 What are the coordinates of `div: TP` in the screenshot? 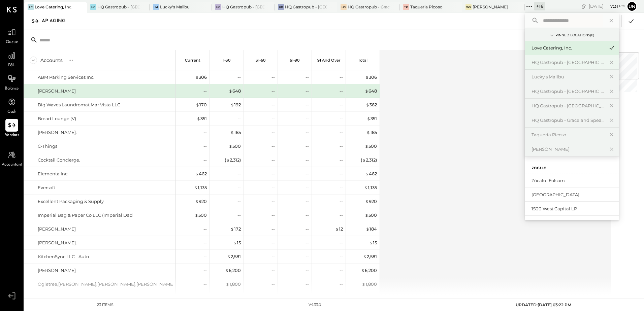 It's located at (406, 7).